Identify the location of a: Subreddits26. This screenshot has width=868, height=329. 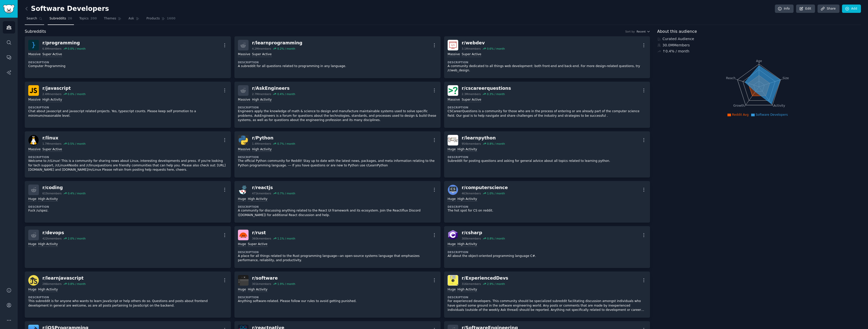
(61, 20).